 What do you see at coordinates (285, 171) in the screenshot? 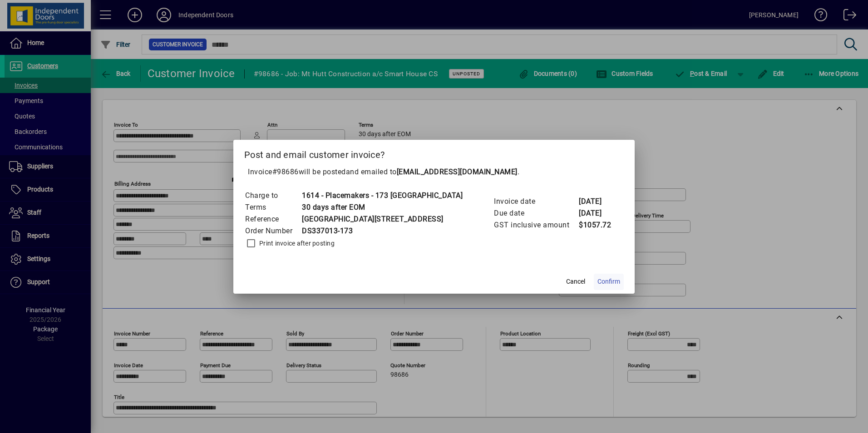
I see `span: #98686` at bounding box center [285, 171].